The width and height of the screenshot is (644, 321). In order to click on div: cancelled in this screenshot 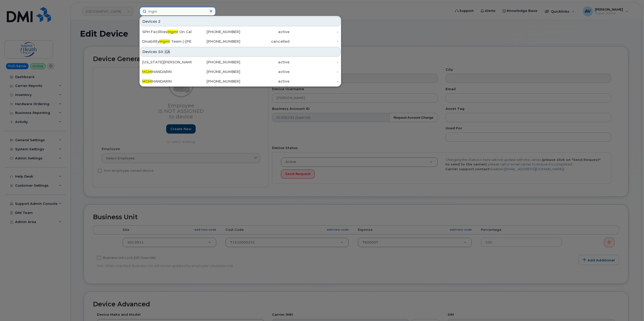, I will do `click(265, 41)`.